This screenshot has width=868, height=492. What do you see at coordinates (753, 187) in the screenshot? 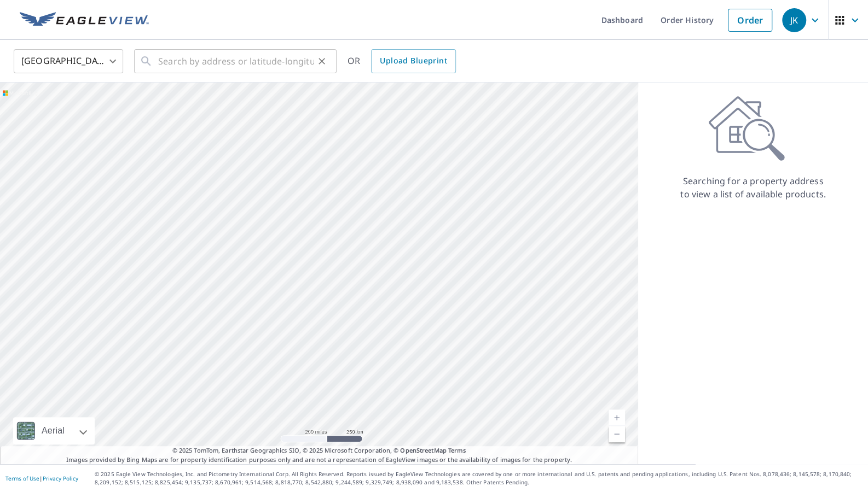
I see `p: Searching for a property address to view a list of available products.` at bounding box center [753, 187].